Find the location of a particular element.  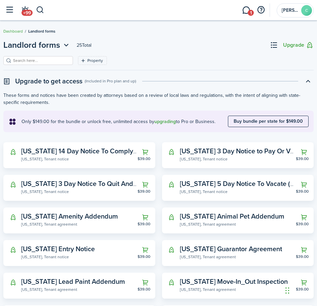

input: Search here... is located at coordinates (41, 60).